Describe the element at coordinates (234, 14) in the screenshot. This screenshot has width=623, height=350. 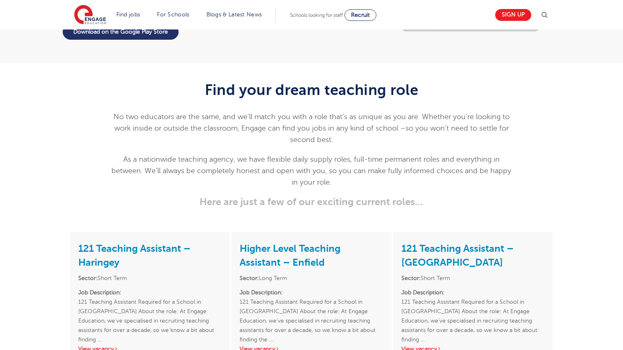
I see `a: Blogs & Latest News` at that location.